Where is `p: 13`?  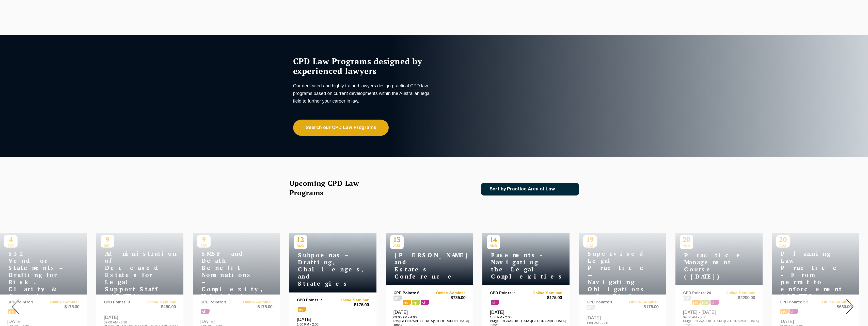
p: 13 is located at coordinates (397, 240).